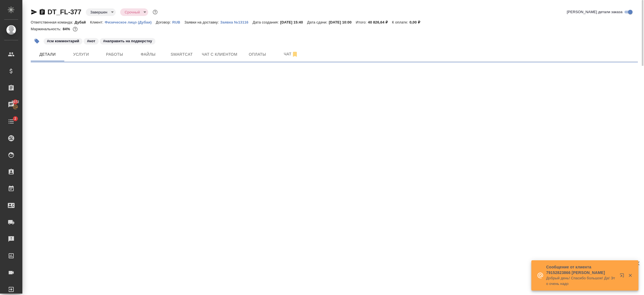  Describe the element at coordinates (63, 41) in the screenshot. I see `p: #см комментарий` at that location.